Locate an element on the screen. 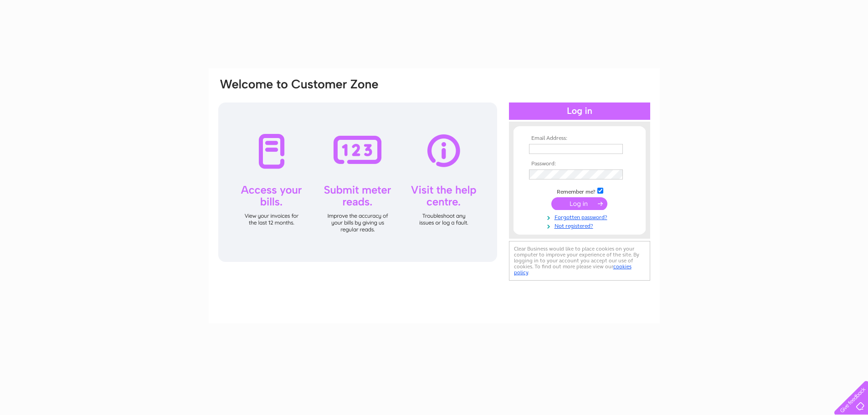 Image resolution: width=868 pixels, height=415 pixels. th: Password: is located at coordinates (579, 164).